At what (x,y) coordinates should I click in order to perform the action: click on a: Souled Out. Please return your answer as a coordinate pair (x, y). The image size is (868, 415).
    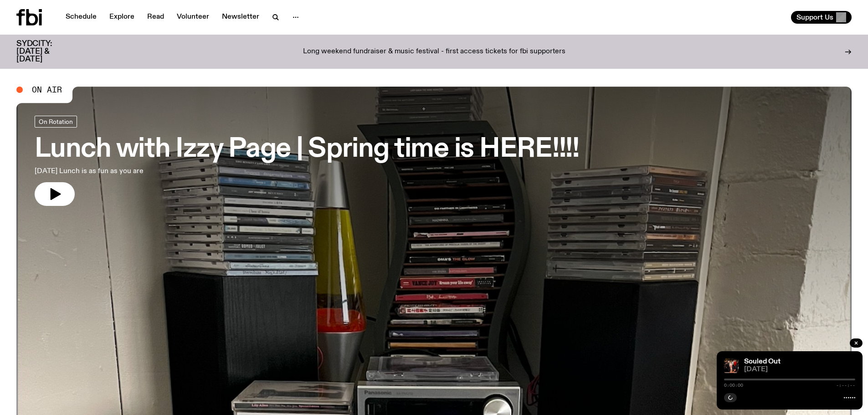
    Looking at the image, I should click on (762, 362).